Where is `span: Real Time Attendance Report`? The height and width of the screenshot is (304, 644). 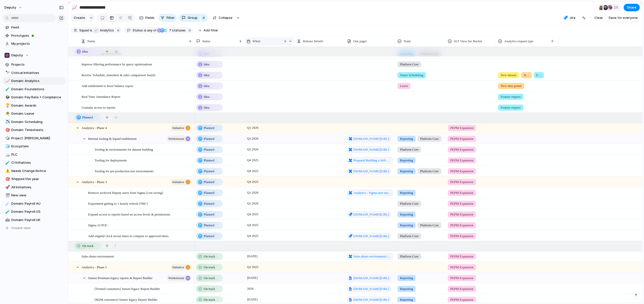
span: Real Time Attendance Report is located at coordinates (101, 97).